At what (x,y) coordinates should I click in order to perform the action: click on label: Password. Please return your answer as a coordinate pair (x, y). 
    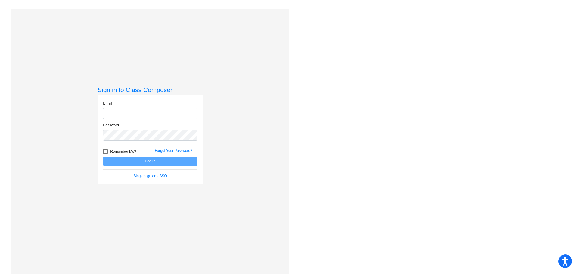
    Looking at the image, I should click on (111, 125).